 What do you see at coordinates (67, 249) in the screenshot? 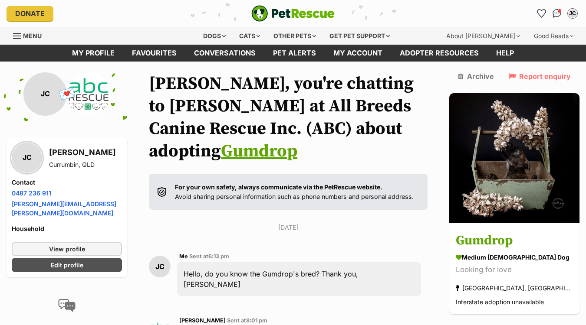
I see `span: View profile` at bounding box center [67, 249].